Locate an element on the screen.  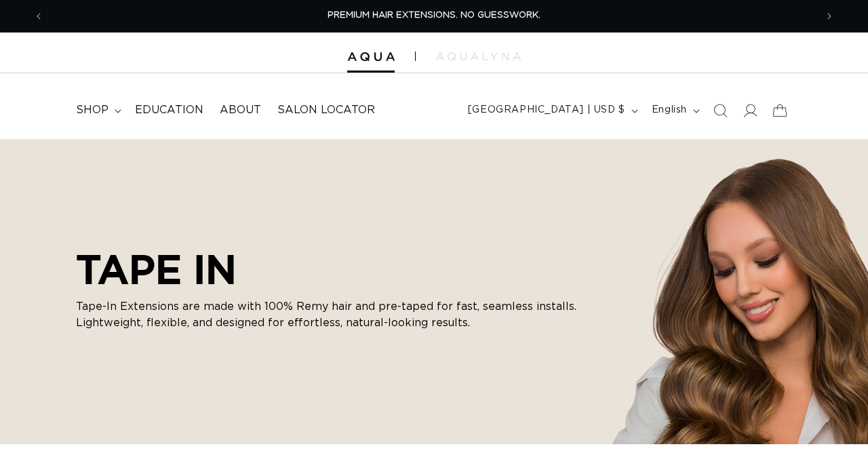
a: About is located at coordinates (240, 110).